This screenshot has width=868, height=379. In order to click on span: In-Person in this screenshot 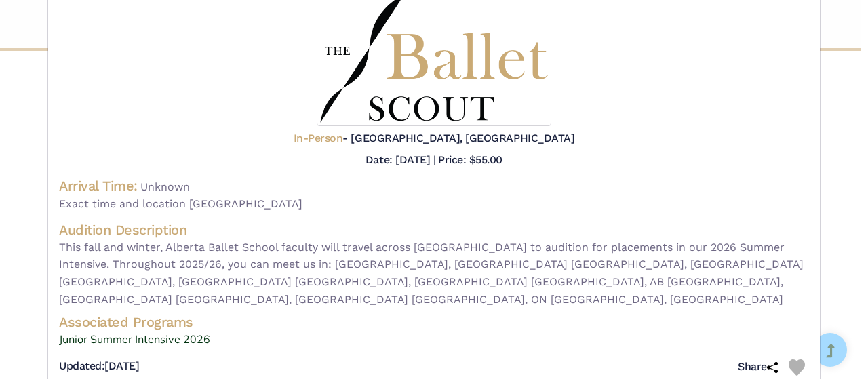, I will do `click(318, 137)`.